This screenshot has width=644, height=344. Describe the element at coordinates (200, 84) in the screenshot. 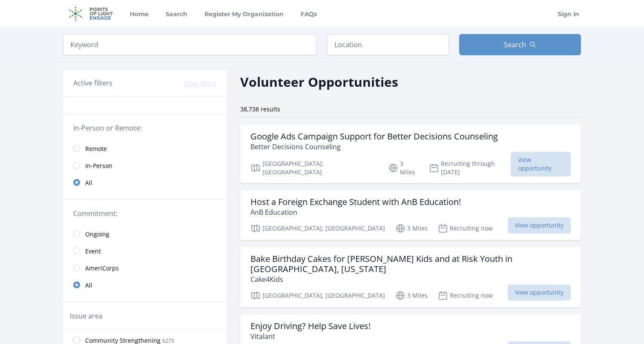

I see `button: Clear filters` at that location.